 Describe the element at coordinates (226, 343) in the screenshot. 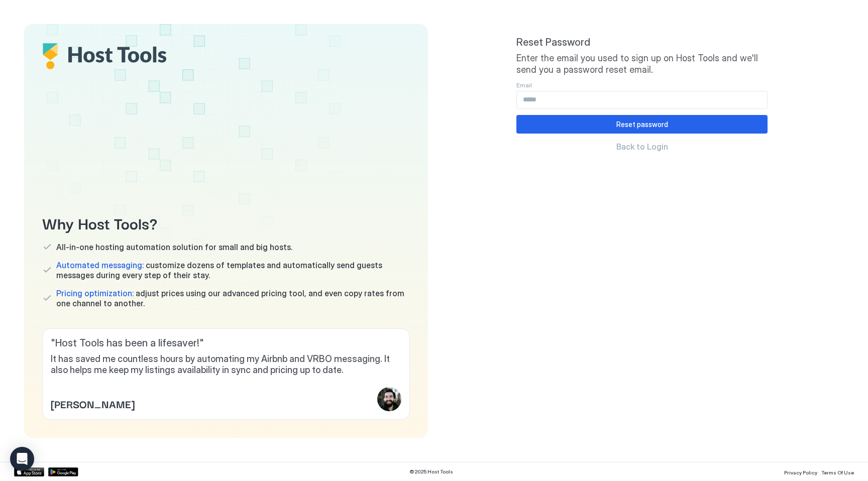

I see `span: " Host Tools has been a lifesaver! "` at that location.